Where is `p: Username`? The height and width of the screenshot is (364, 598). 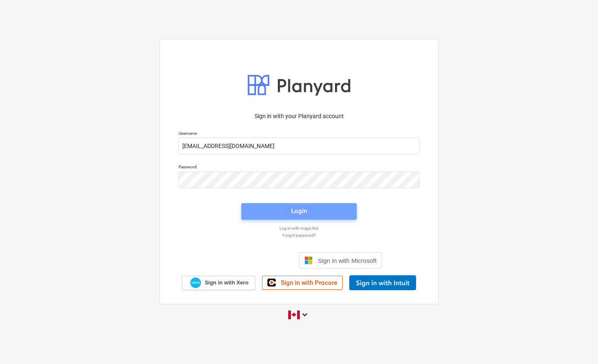 p: Username is located at coordinates (299, 134).